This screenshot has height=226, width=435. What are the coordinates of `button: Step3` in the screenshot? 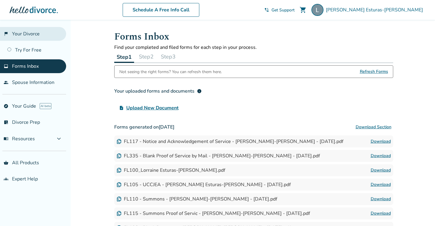 It's located at (168, 57).